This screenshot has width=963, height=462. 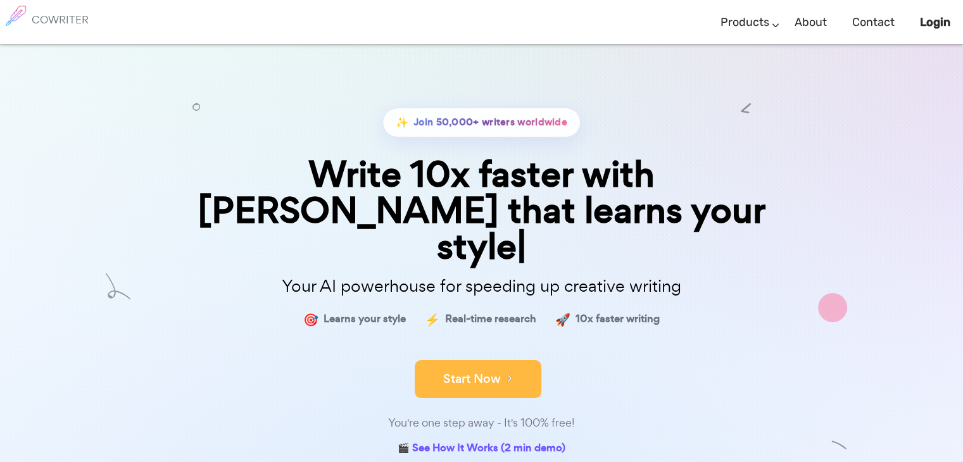 What do you see at coordinates (478, 379) in the screenshot?
I see `button: Start Now` at bounding box center [478, 379].